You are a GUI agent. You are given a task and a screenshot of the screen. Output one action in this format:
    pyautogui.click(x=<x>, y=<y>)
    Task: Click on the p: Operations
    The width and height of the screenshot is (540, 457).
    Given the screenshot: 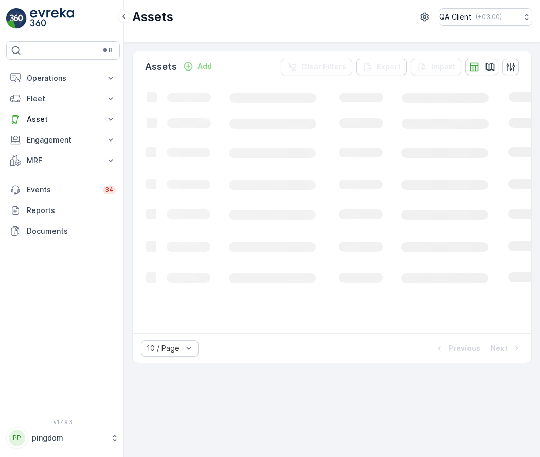 What is the action you would take?
    pyautogui.click(x=63, y=78)
    